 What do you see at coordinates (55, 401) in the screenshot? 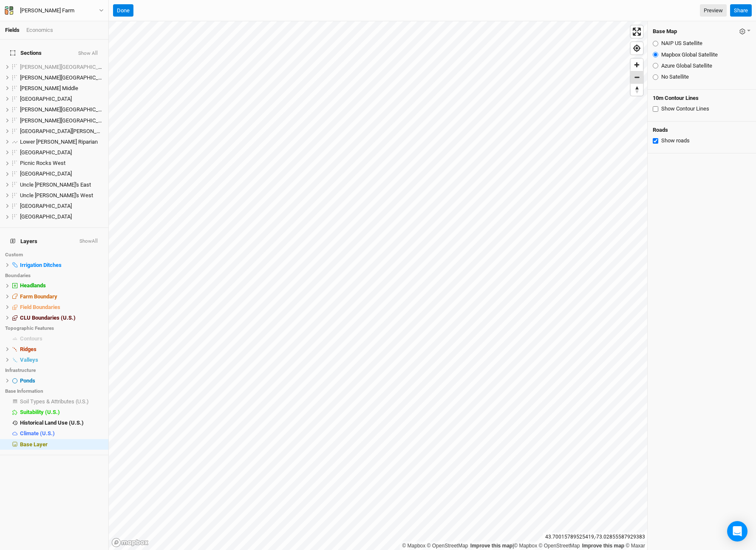
I see `span: Soil Types & Attributes (U.S.)` at bounding box center [55, 401].